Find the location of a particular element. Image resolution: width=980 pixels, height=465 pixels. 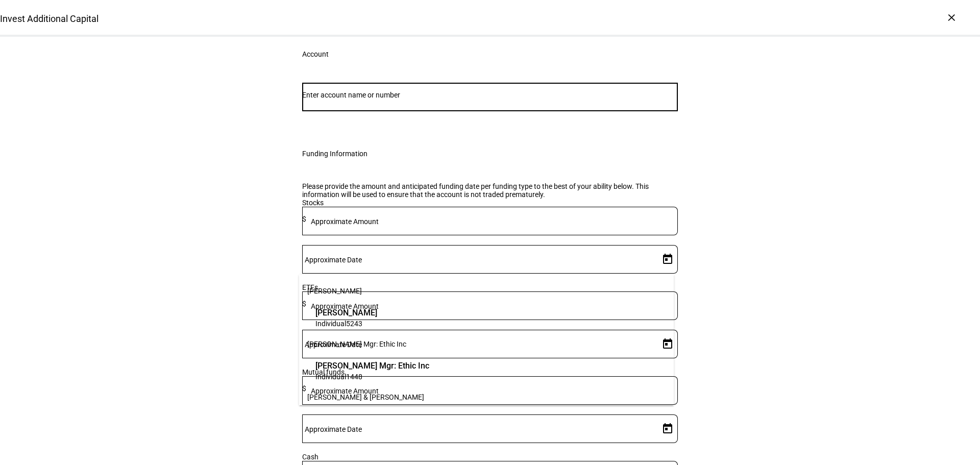

input: Number is located at coordinates (490, 95).